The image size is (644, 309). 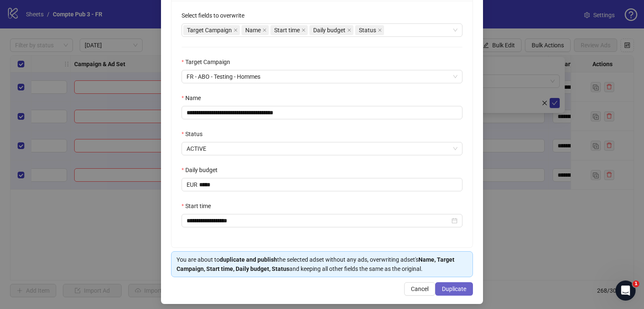 What do you see at coordinates (420, 289) in the screenshot?
I see `button: Cancel` at bounding box center [420, 289].